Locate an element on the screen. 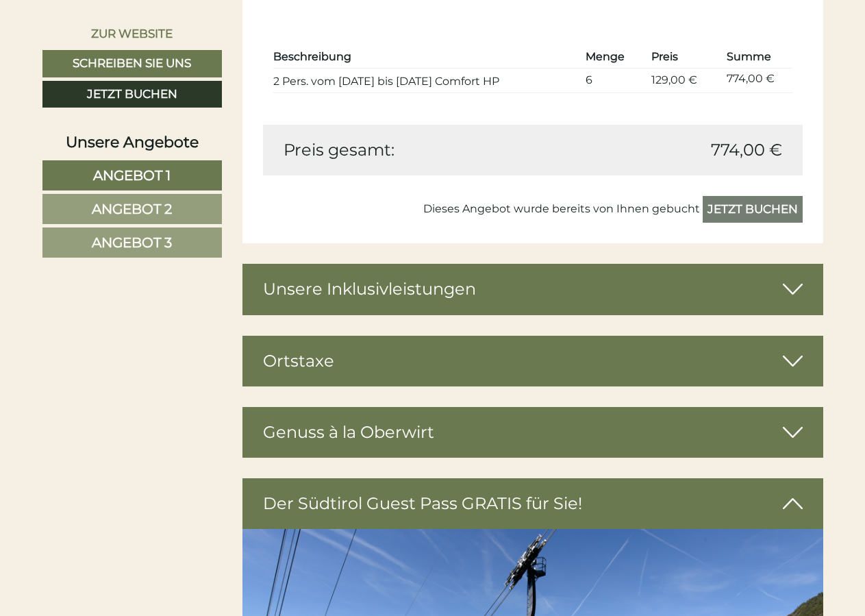 Image resolution: width=865 pixels, height=616 pixels. th: Summe is located at coordinates (756, 57).